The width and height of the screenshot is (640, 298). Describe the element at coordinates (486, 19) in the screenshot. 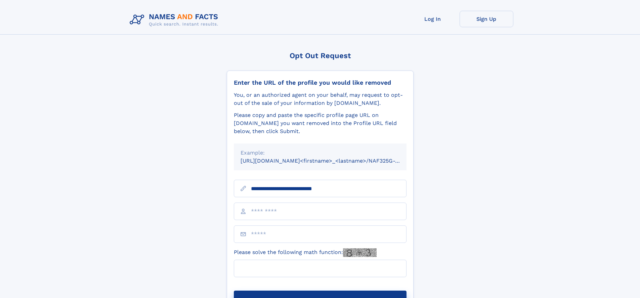

I see `a: Sign Up` at that location.